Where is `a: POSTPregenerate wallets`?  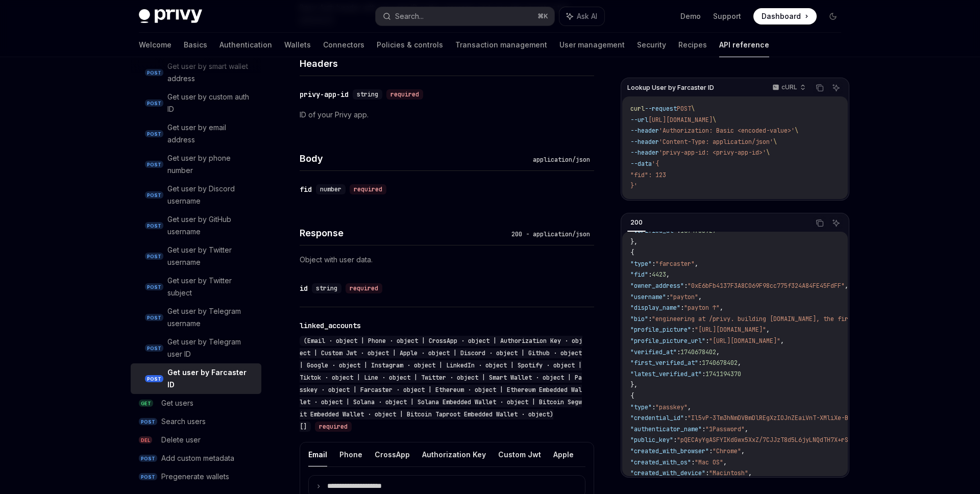
a: POSTPregenerate wallets is located at coordinates (196, 477).